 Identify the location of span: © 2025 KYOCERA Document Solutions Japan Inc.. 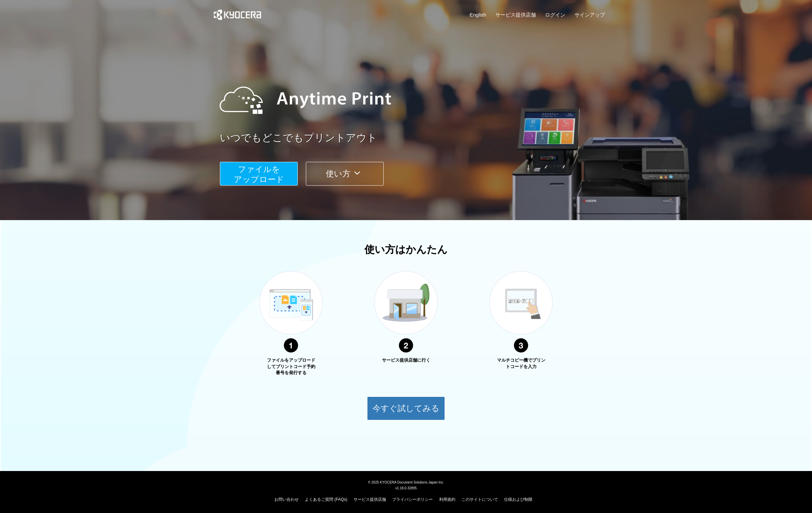
(406, 482).